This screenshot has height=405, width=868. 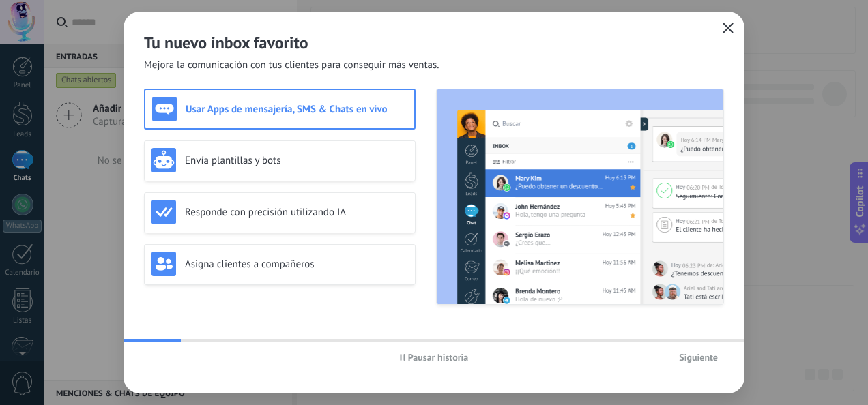 I want to click on h2: Tu nuevo inbox favorito, so click(x=434, y=42).